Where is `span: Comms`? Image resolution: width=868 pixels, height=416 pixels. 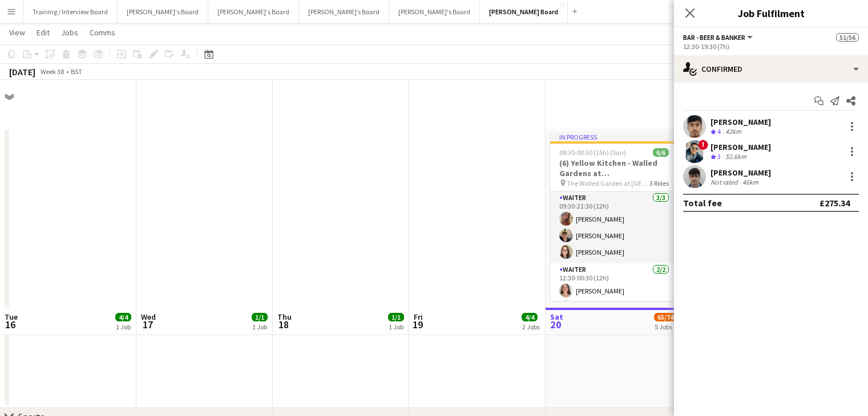 span: Comms is located at coordinates (102, 32).